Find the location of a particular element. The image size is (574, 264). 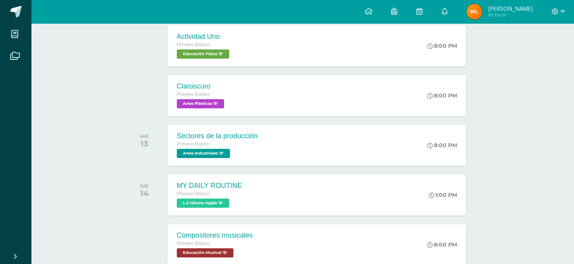

span: Mi Perfil is located at coordinates (510, 15).